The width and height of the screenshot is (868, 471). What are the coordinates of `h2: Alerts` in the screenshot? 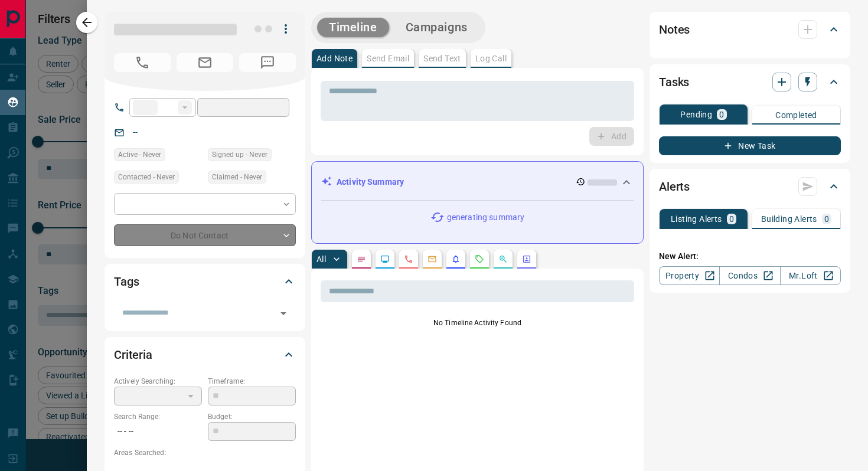 It's located at (674, 187).